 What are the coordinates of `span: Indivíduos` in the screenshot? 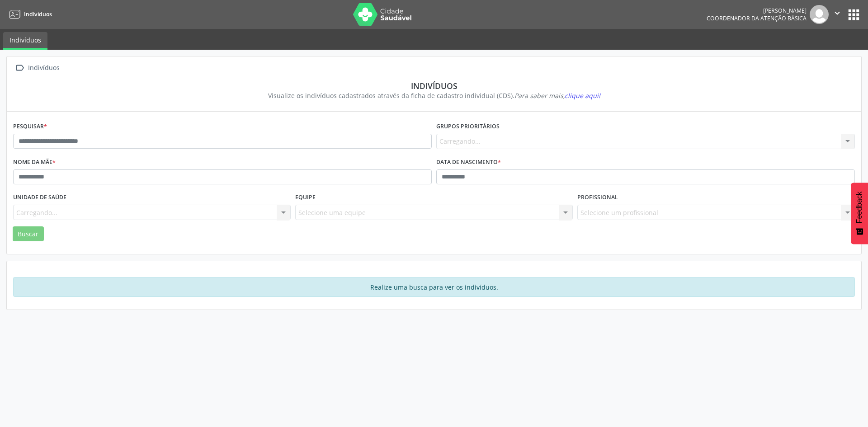 It's located at (38, 14).